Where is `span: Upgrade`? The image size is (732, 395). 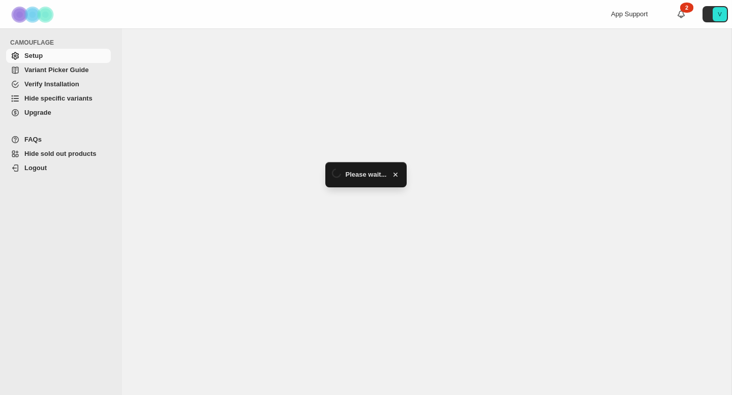
span: Upgrade is located at coordinates (38, 112).